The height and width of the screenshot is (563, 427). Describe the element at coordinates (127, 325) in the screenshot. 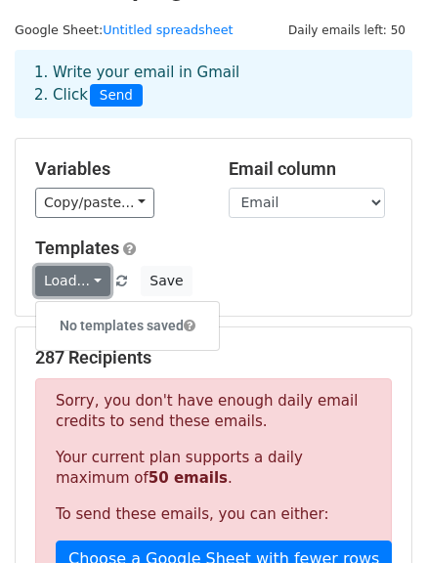

I see `h6: No templates saved` at that location.